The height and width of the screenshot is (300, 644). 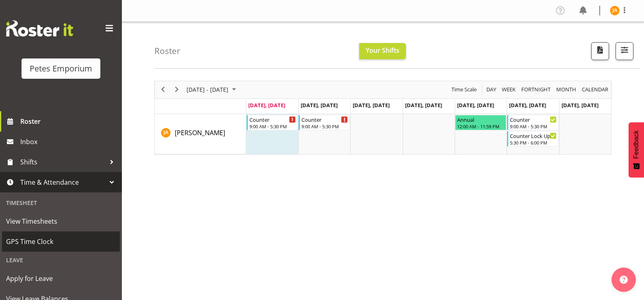 I want to click on div: Sep 29 - Oct 05, 2025, so click(x=212, y=90).